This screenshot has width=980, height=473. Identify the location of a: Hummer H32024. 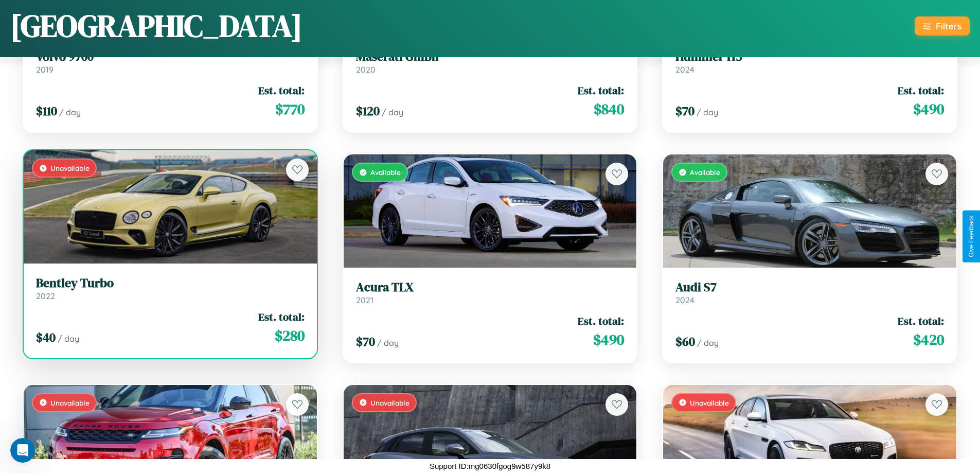
(809, 61).